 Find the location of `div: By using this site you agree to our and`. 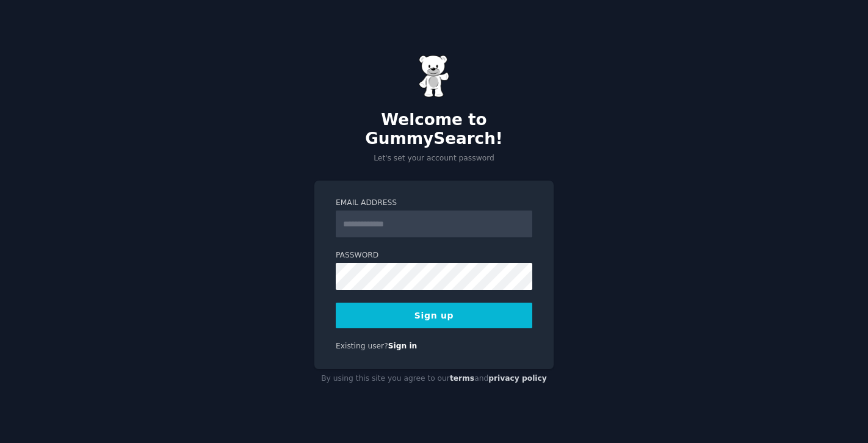

div: By using this site you agree to our and is located at coordinates (434, 379).